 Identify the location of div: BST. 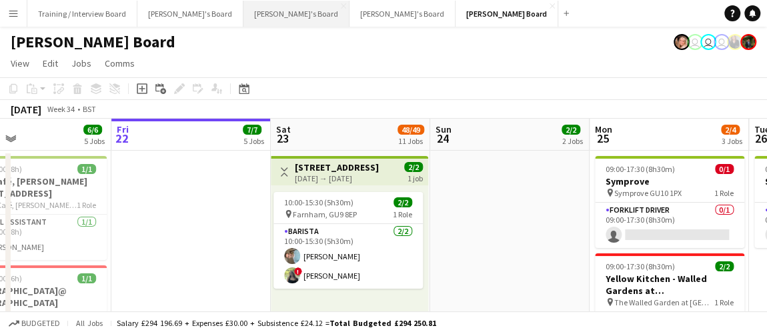
(89, 109).